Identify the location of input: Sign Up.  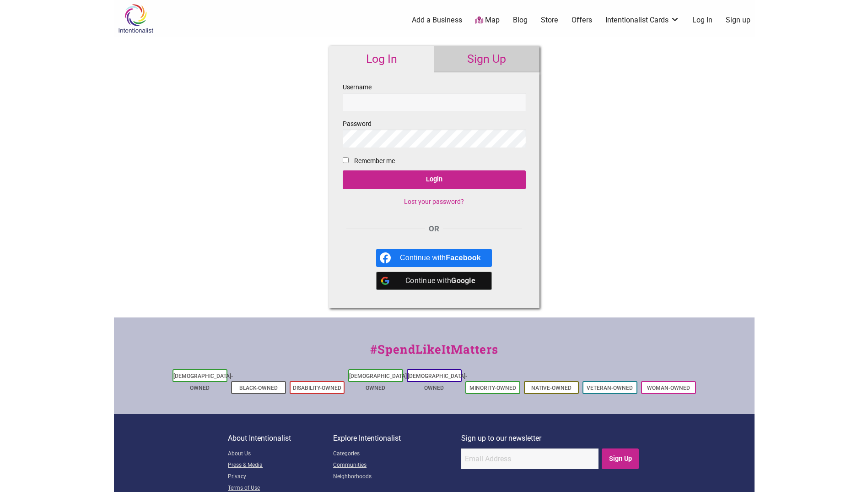
(620, 459).